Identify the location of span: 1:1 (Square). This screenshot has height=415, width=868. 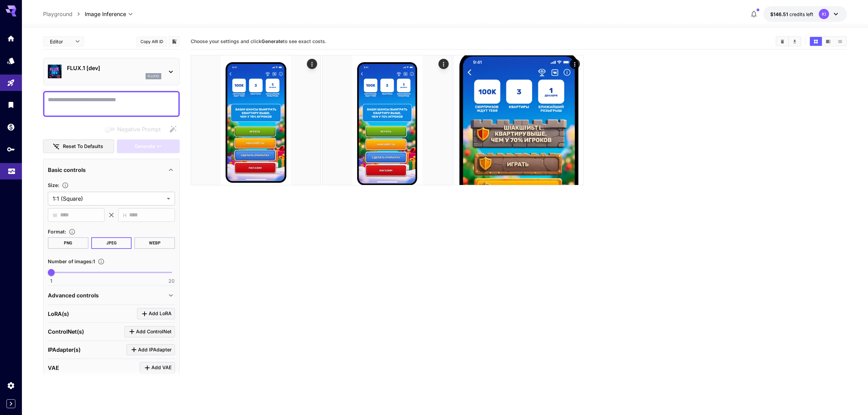
(108, 199).